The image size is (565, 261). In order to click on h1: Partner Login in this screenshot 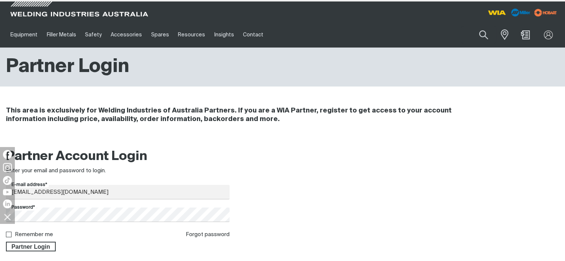, I will do `click(68, 67)`.